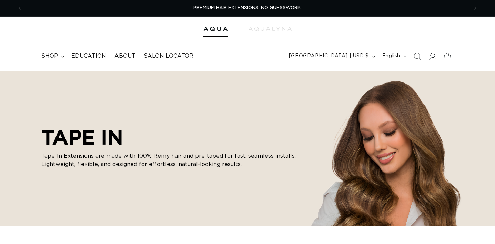 The height and width of the screenshot is (244, 495). I want to click on summary: shop, so click(52, 56).